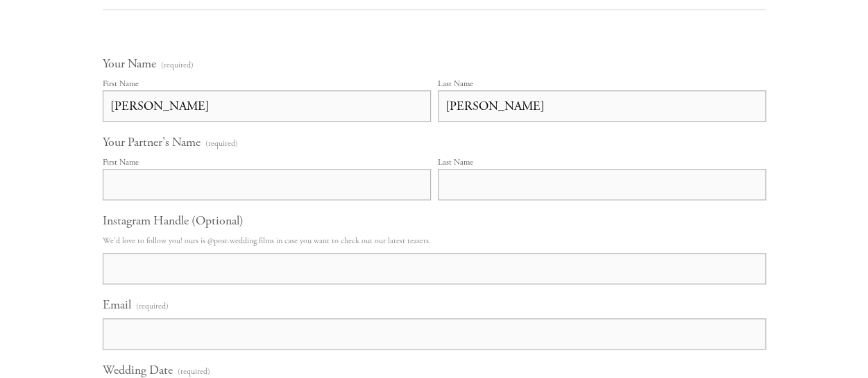  I want to click on span: Your Partner's Name, so click(151, 142).